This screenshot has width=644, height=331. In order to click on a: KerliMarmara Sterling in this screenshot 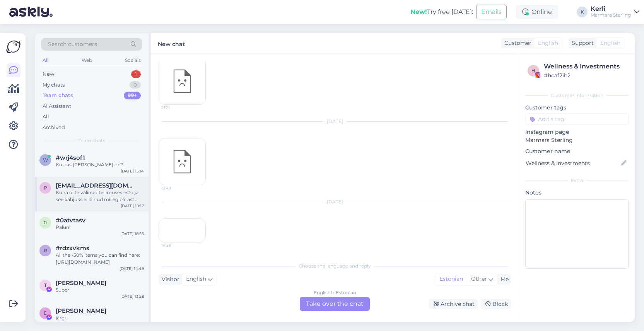, I will do `click(615, 12)`.